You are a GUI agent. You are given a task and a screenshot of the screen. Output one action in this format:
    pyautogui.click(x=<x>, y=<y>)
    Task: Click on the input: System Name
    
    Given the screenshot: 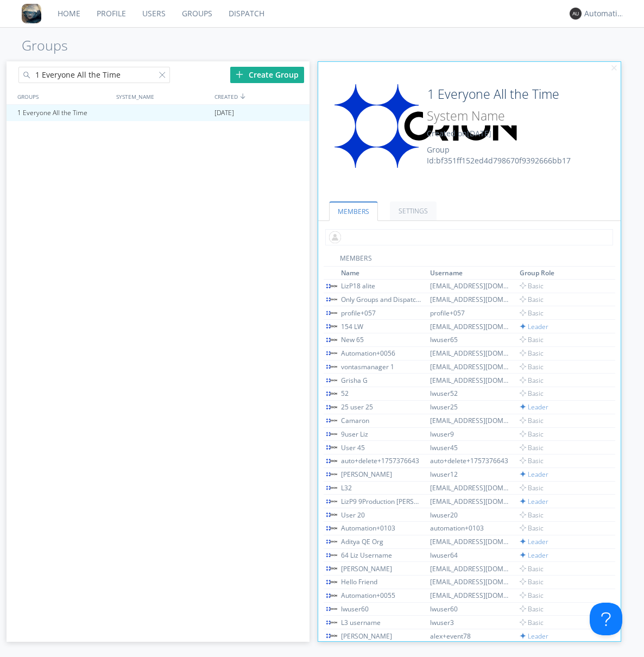 What is the action you would take?
    pyautogui.click(x=495, y=116)
    